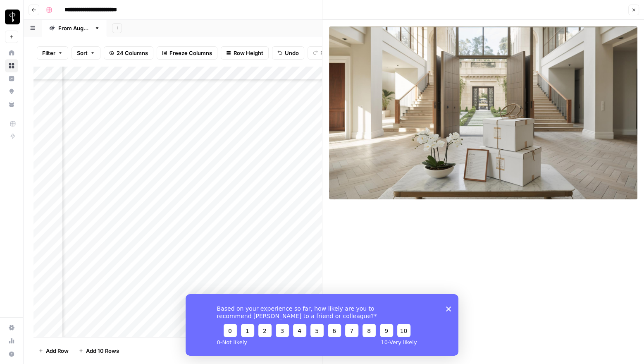 This screenshot has width=644, height=364. Describe the element at coordinates (12, 17) in the screenshot. I see `button: Workspace: LP Production Workloads` at that location.